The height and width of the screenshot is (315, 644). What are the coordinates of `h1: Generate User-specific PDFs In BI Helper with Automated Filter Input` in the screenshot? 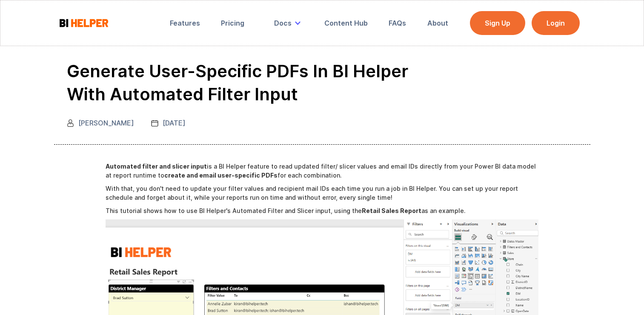 It's located at (258, 82).